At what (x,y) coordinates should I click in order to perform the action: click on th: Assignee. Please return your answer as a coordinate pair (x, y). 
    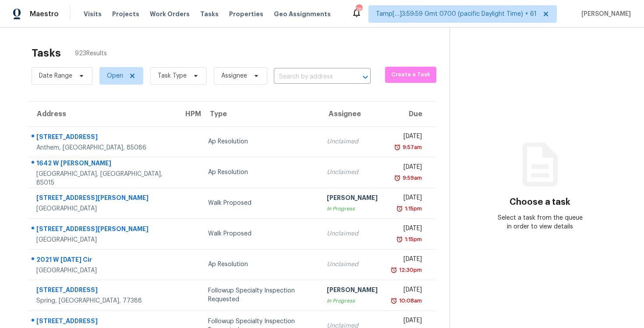
    Looking at the image, I should click on (352, 114).